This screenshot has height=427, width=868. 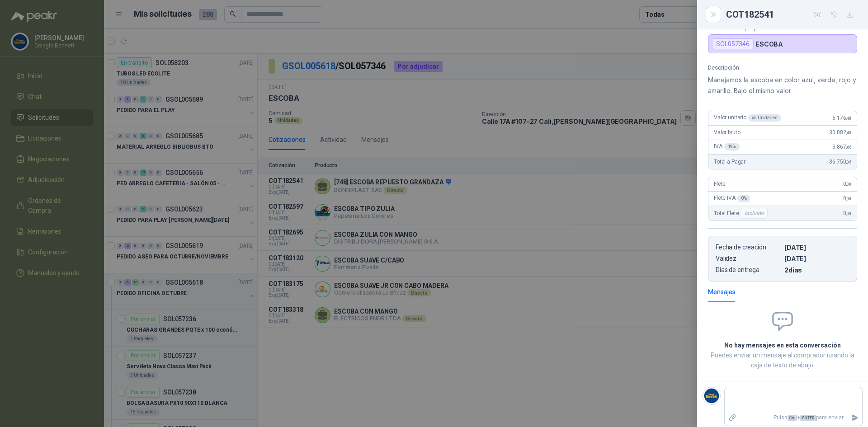 What do you see at coordinates (765, 118) in the screenshot?
I see `div: x 5 Unidades` at bounding box center [765, 118].